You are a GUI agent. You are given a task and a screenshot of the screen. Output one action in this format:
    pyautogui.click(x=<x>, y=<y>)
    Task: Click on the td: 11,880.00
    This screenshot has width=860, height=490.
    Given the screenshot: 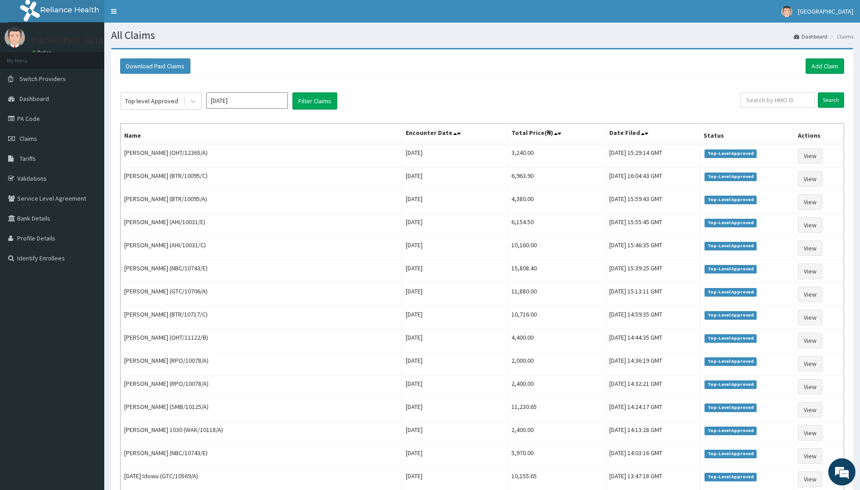 What is the action you would take?
    pyautogui.click(x=557, y=295)
    